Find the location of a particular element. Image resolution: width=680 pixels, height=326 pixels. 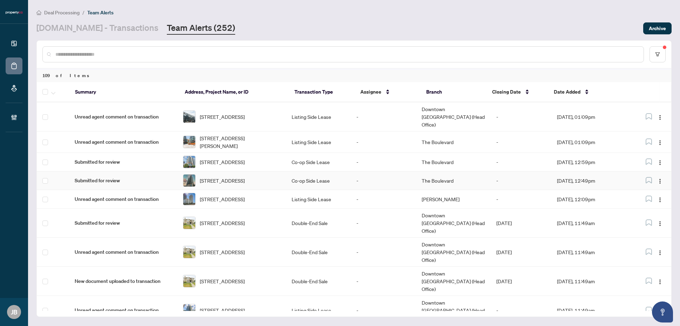

span: Team Alerts is located at coordinates (100, 13).